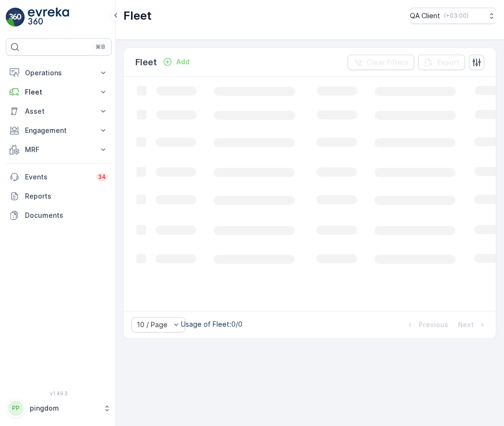 This screenshot has height=426, width=504. I want to click on button: MRF, so click(59, 150).